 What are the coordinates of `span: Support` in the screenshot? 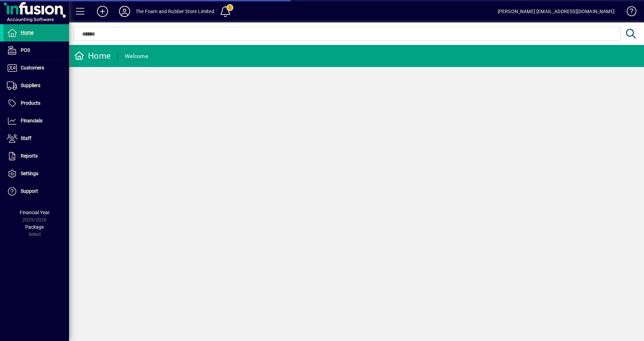 It's located at (29, 191).